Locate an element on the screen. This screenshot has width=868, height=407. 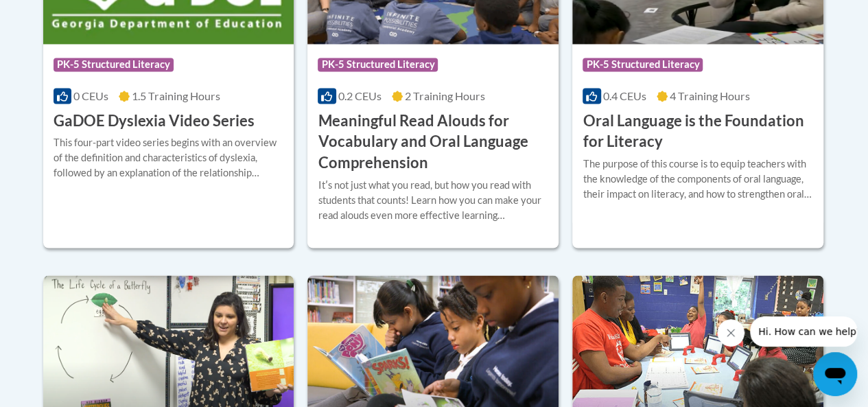
span: 4 Training Hours is located at coordinates (709, 95).